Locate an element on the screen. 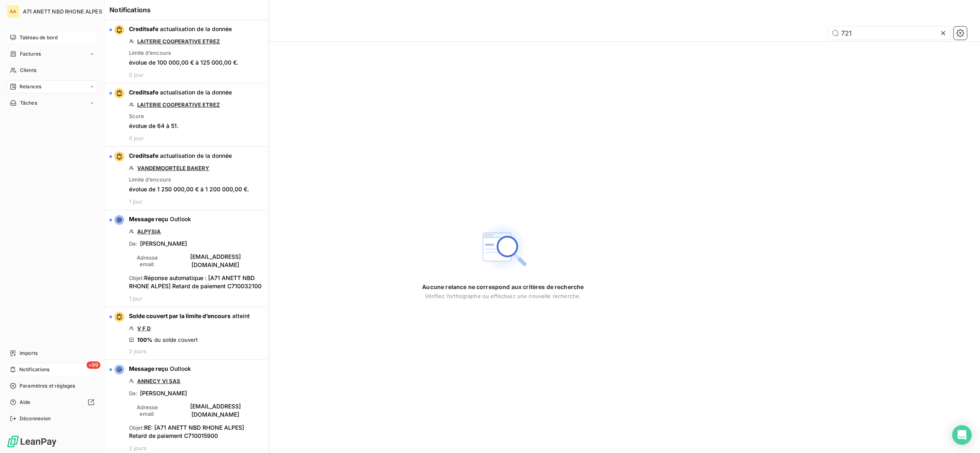 The width and height of the screenshot is (980, 453). span: +99 is located at coordinates (93, 364).